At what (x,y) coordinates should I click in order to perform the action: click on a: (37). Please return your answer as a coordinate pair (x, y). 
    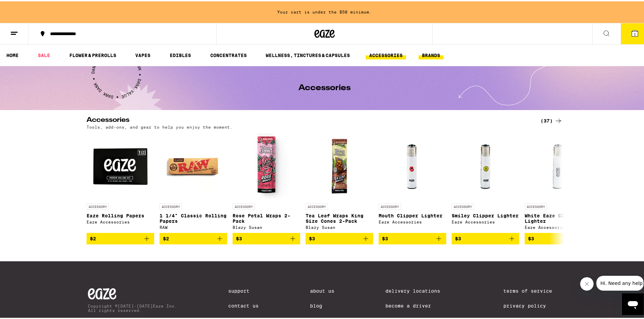
    Looking at the image, I should click on (551, 120).